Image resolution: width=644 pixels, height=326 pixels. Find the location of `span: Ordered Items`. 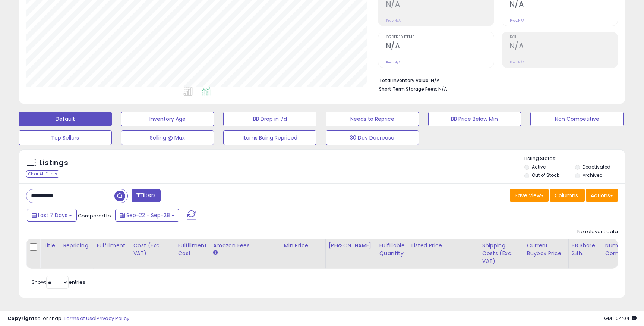

span: Ordered Items is located at coordinates (440, 37).